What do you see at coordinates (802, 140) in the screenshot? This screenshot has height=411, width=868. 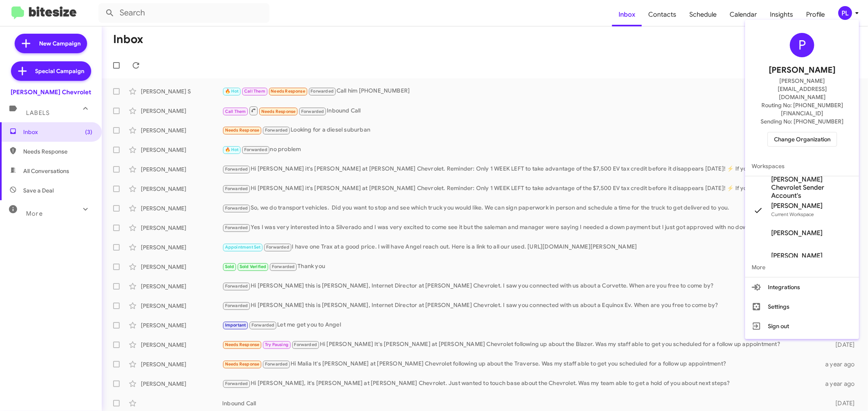 I see `span: Change Organization` at bounding box center [802, 140].